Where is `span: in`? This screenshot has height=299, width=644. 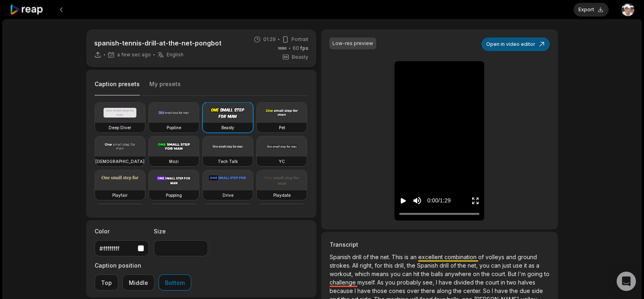 span: in is located at coordinates (503, 282).